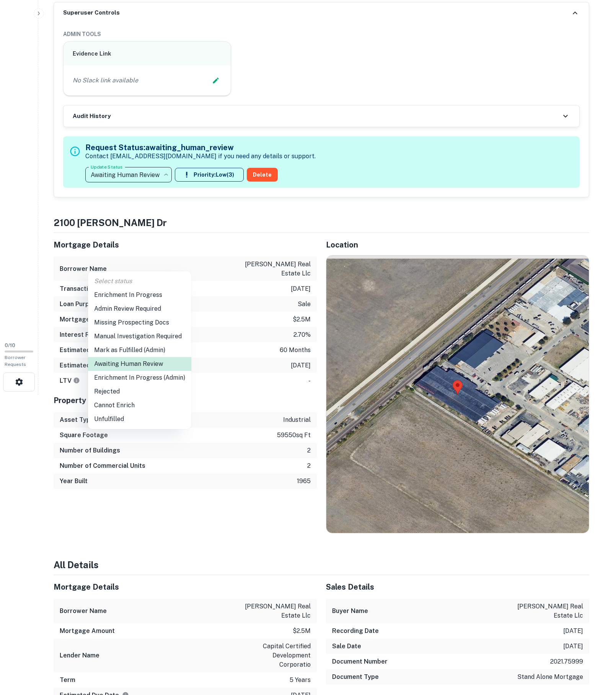  Describe the element at coordinates (140, 405) in the screenshot. I see `li: Cannot Enrich` at that location.